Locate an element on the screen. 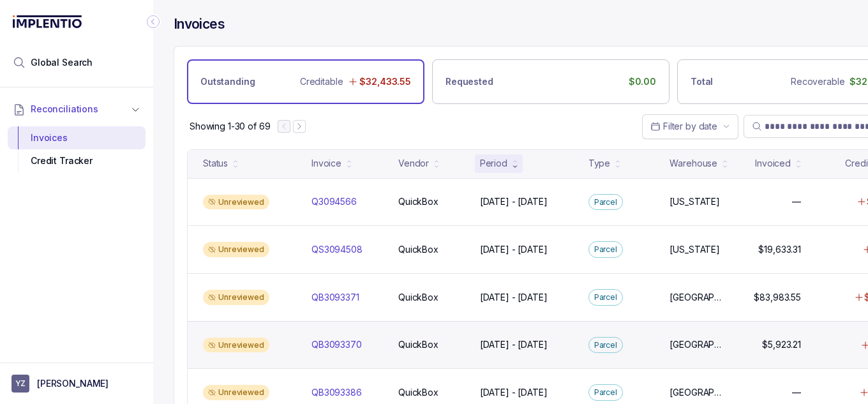 The width and height of the screenshot is (868, 404). p: QB3093386 is located at coordinates (336, 393).